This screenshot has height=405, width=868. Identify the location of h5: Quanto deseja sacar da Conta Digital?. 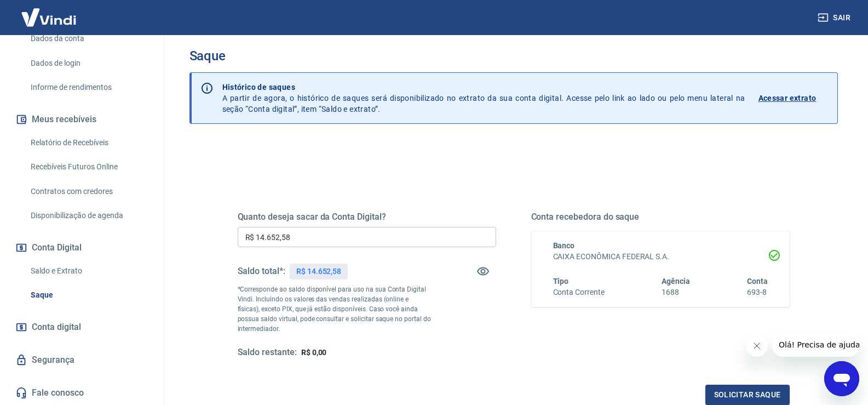
(367, 217).